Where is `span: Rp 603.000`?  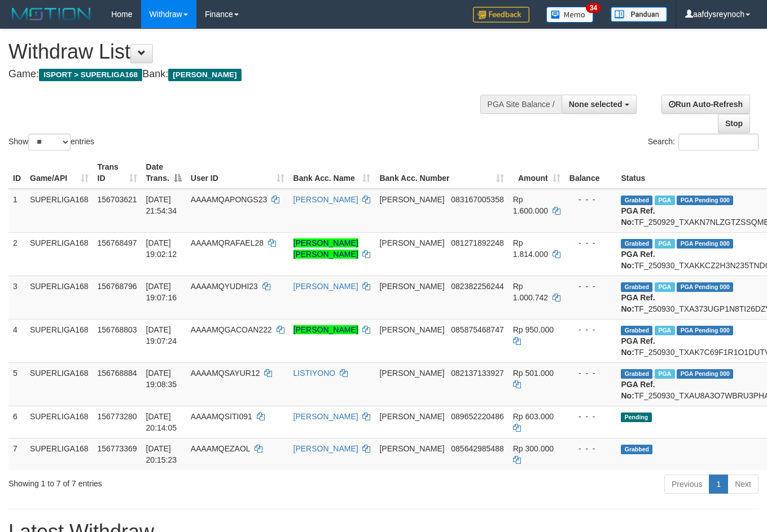
span: Rp 603.000 is located at coordinates (533, 417).